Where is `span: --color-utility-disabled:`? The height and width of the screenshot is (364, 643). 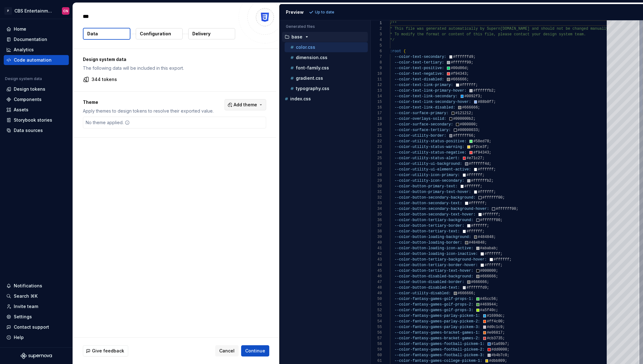 span: --color-utility-disabled: is located at coordinates (423, 294).